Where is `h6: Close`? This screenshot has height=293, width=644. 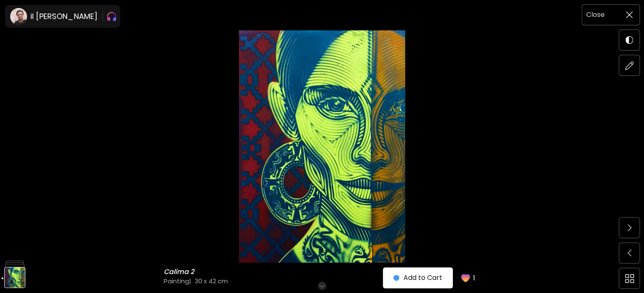
h6: Close is located at coordinates (595, 15).